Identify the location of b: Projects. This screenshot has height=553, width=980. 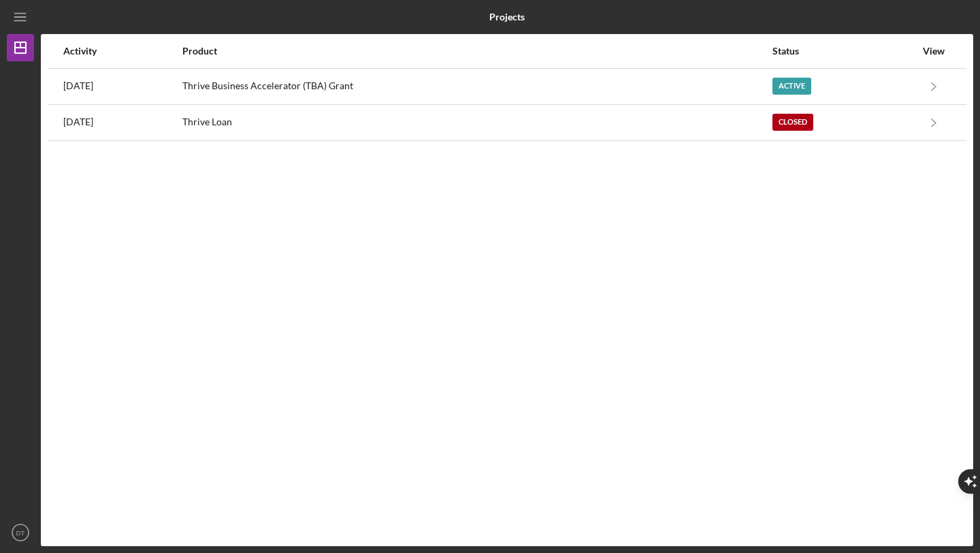
(507, 17).